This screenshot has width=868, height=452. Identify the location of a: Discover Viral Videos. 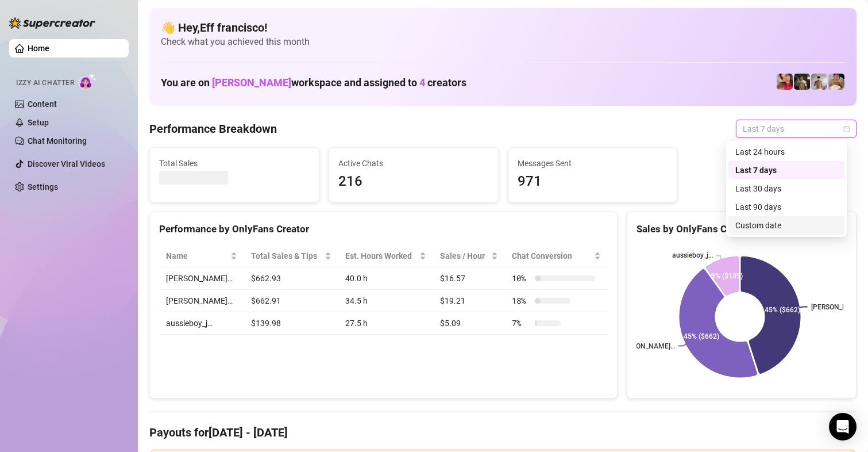
(66, 164).